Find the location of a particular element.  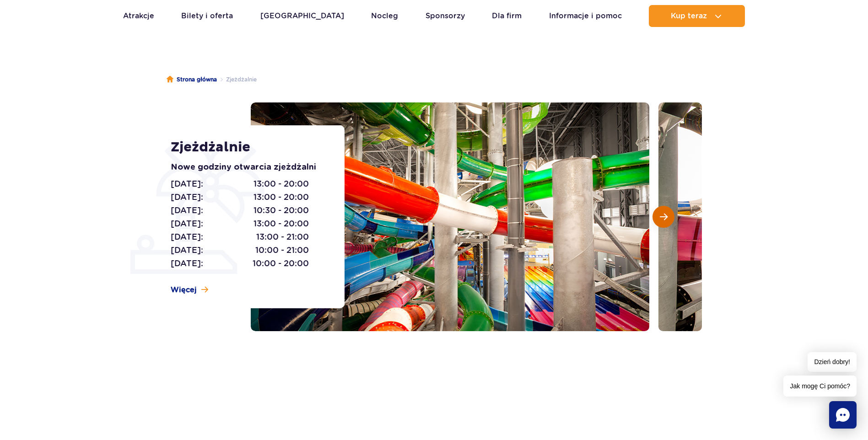

a: Dla firm is located at coordinates (506, 16).